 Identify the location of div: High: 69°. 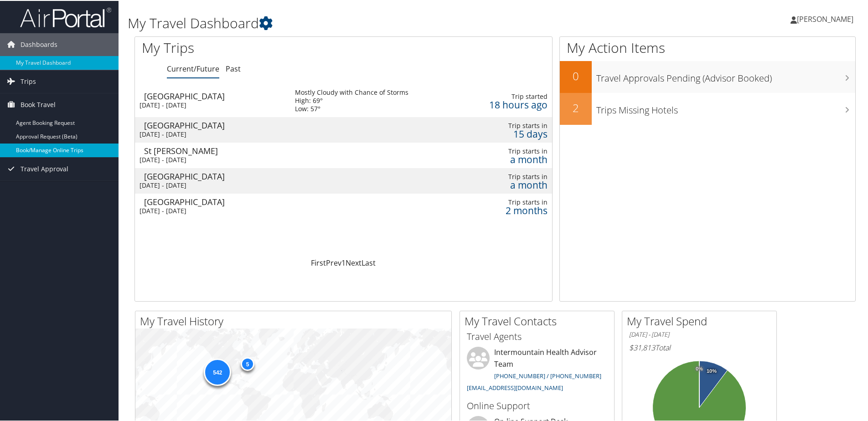
(352, 100).